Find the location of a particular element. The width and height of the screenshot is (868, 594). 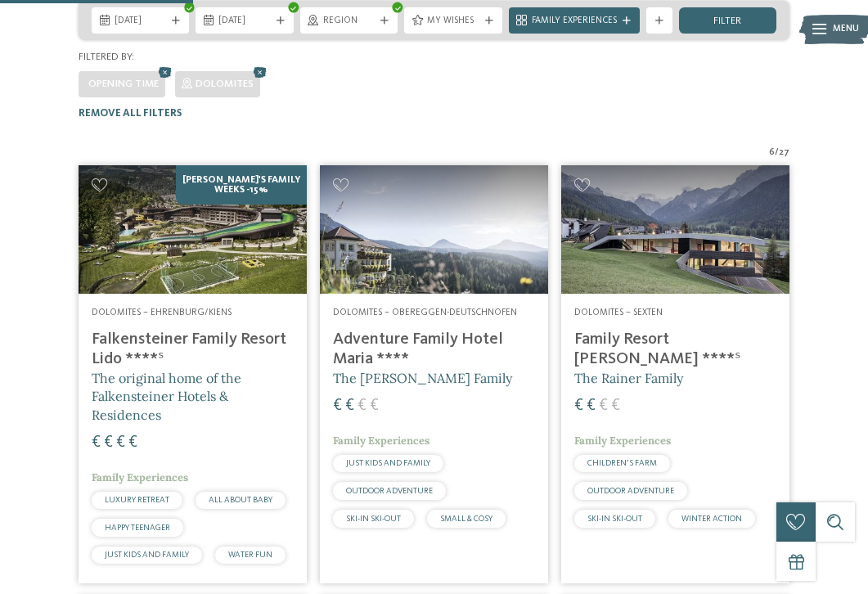

span: Filtered by: is located at coordinates (106, 56).